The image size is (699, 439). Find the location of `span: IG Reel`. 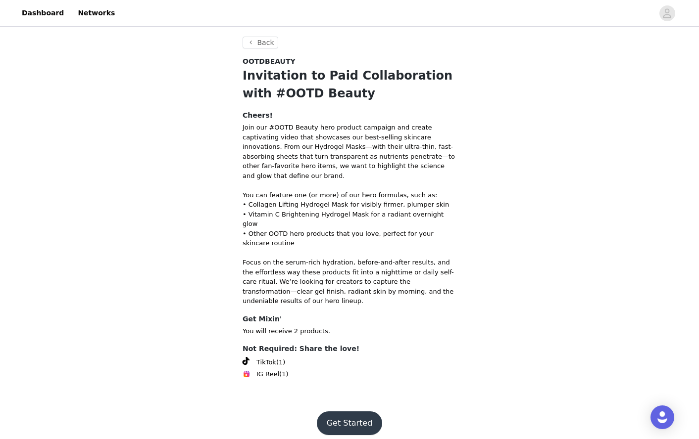

span: IG Reel is located at coordinates (268, 375).